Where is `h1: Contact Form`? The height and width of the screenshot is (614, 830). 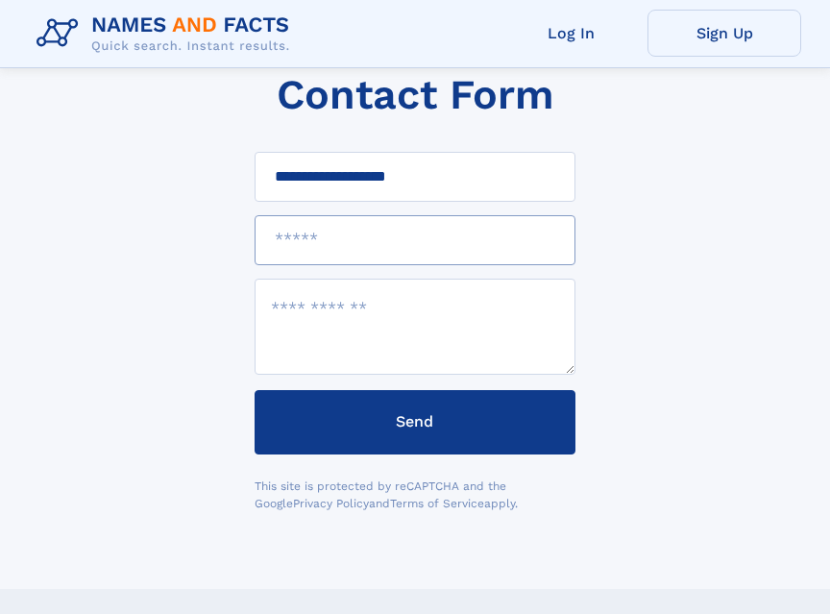 h1: Contact Form is located at coordinates (415, 94).